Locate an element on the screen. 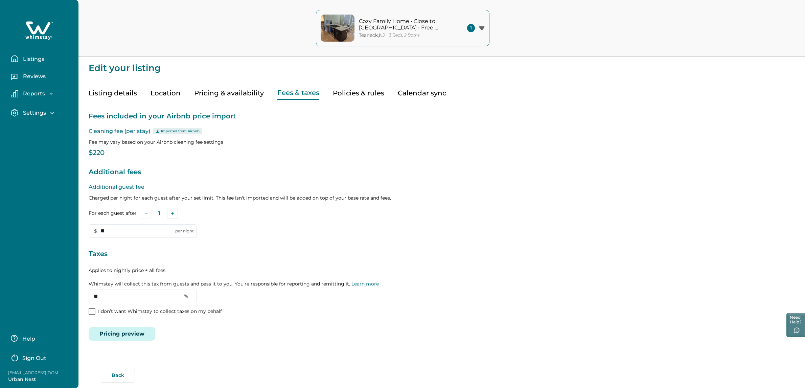  p: Edit your listing is located at coordinates (442, 65).